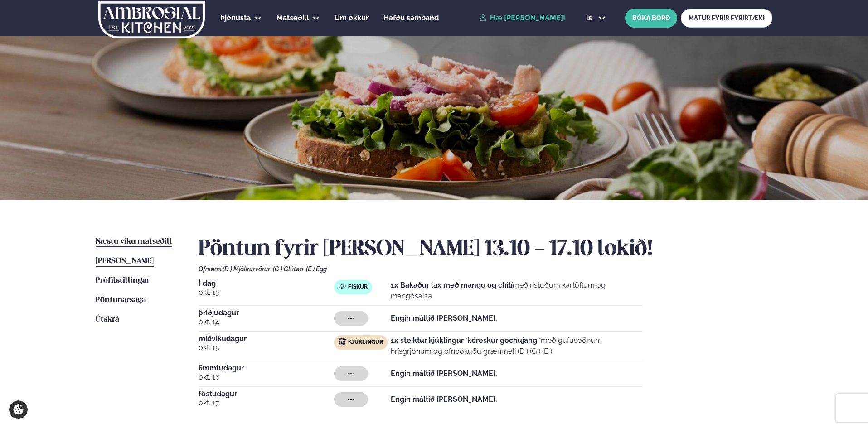  Describe the element at coordinates (266, 377) in the screenshot. I see `span: okt. 16` at that location.